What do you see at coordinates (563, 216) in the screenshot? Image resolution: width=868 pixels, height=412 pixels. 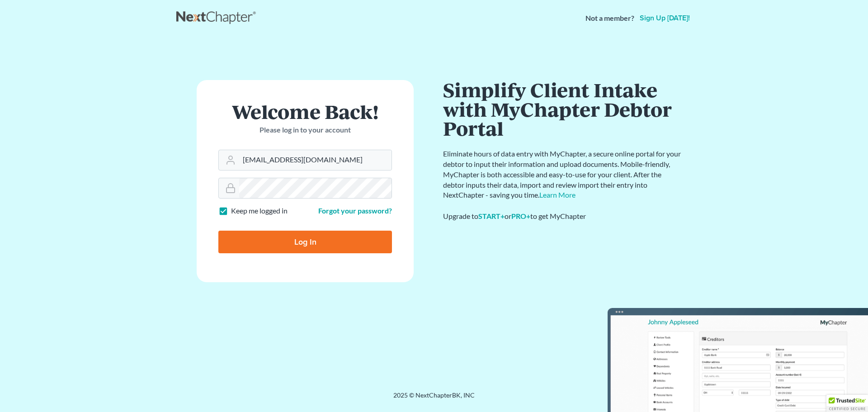 I see `div: Upgrade to or to get MyChapter` at bounding box center [563, 216].